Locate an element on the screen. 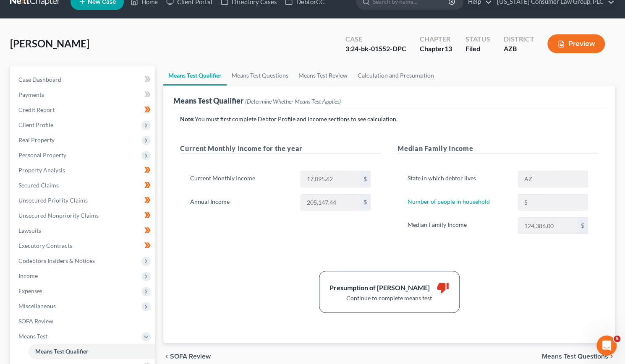 The height and width of the screenshot is (364, 625). div: Filed is located at coordinates (477, 48).